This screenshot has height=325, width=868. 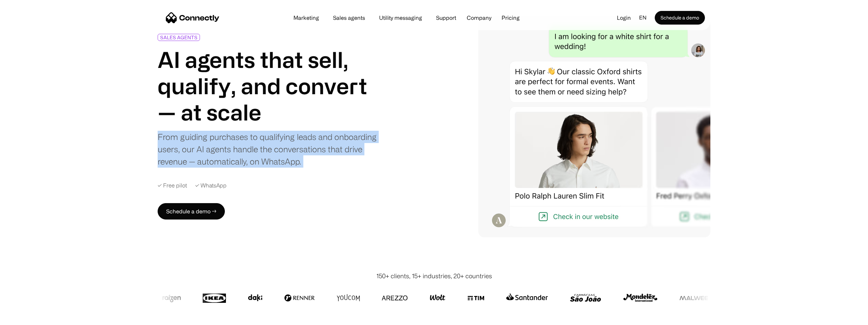 What do you see at coordinates (480, 18) in the screenshot?
I see `div: Company` at bounding box center [480, 18].